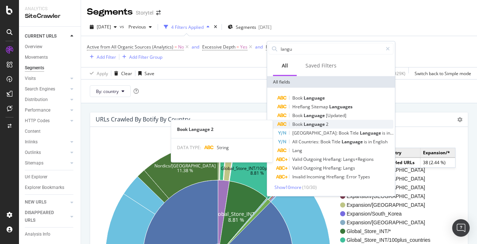 The height and width of the screenshot is (244, 477). I want to click on text: 8.81 %, so click(236, 220).